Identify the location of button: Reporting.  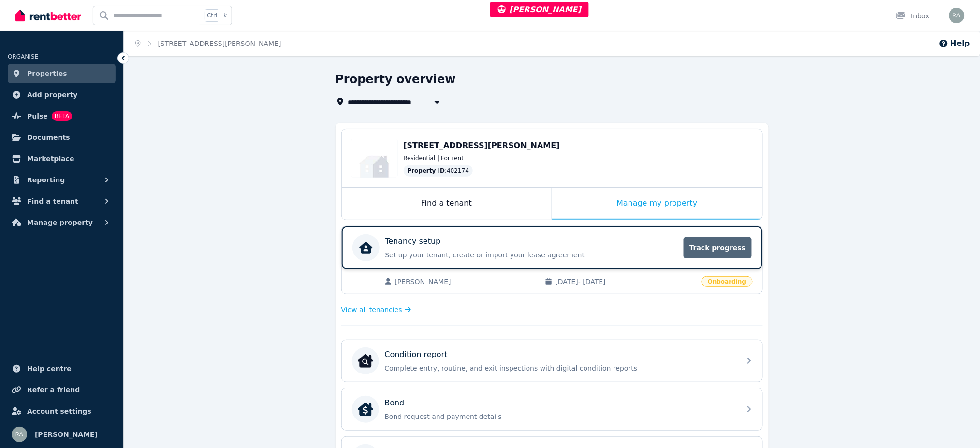
(61, 180).